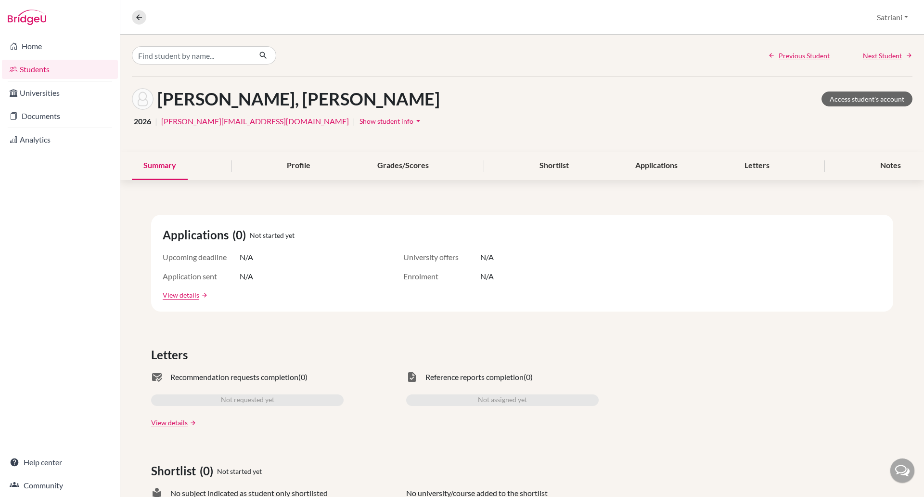 Image resolution: width=924 pixels, height=497 pixels. Describe the element at coordinates (799, 55) in the screenshot. I see `a: Previous Student` at that location.